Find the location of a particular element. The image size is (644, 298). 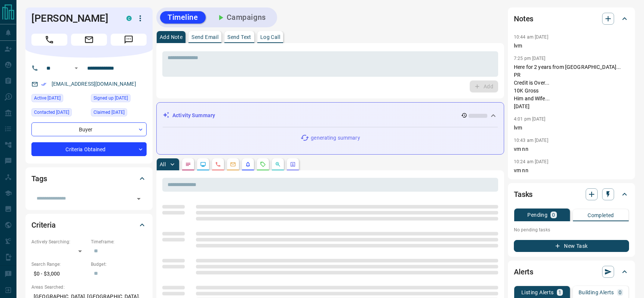

h2: Alerts is located at coordinates (524, 272).